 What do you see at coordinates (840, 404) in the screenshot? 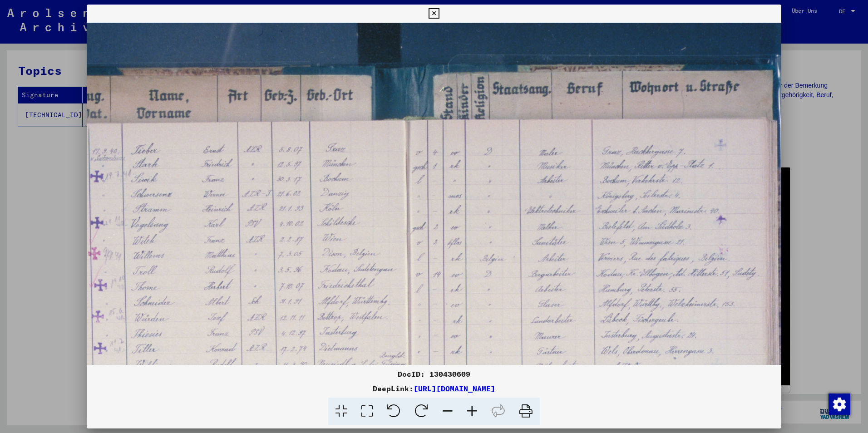
I see `img: Zustimmung ändern` at bounding box center [840, 404].